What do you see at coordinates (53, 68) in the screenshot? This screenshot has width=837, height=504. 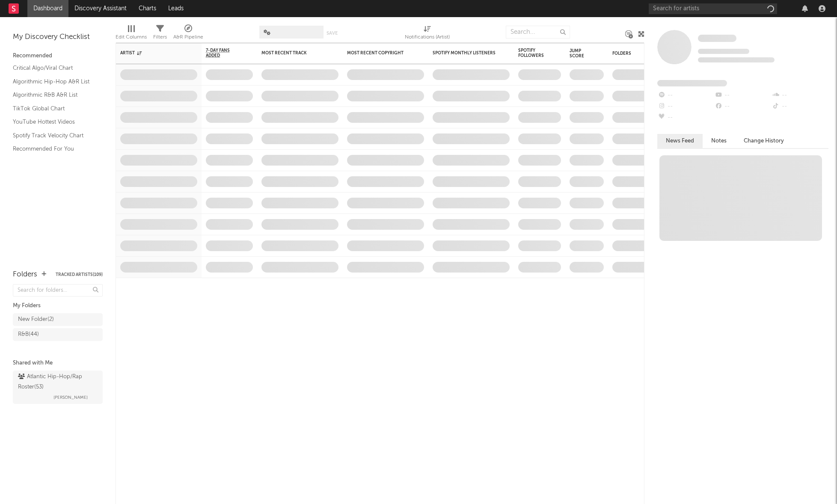 I see `a: Critical Algo/Viral Chart` at bounding box center [53, 68].